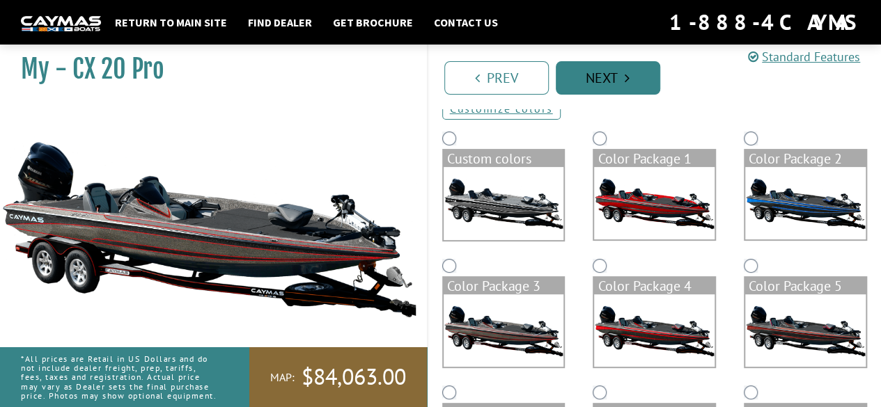 The image size is (881, 407). Describe the element at coordinates (503, 331) in the screenshot. I see `img: color_package_324.png` at that location.